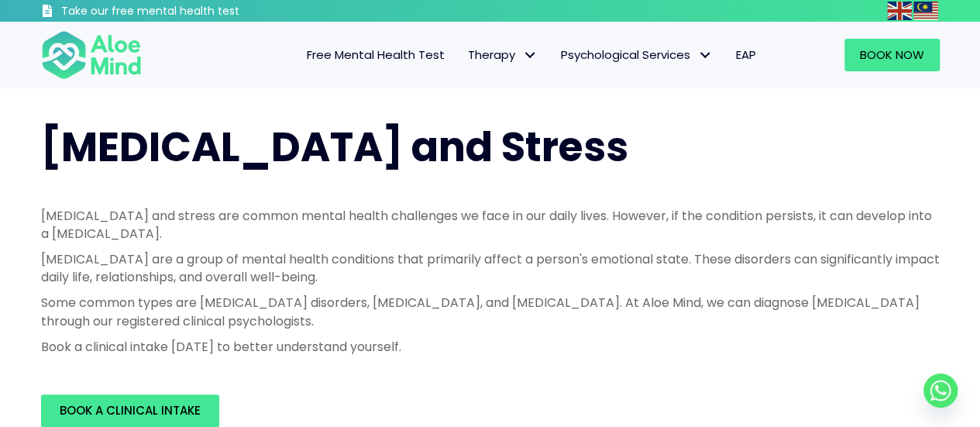 The height and width of the screenshot is (427, 980). What do you see at coordinates (637, 55) in the screenshot?
I see `a: Psychological ServicesPsychological Services: submenu` at bounding box center [637, 55].